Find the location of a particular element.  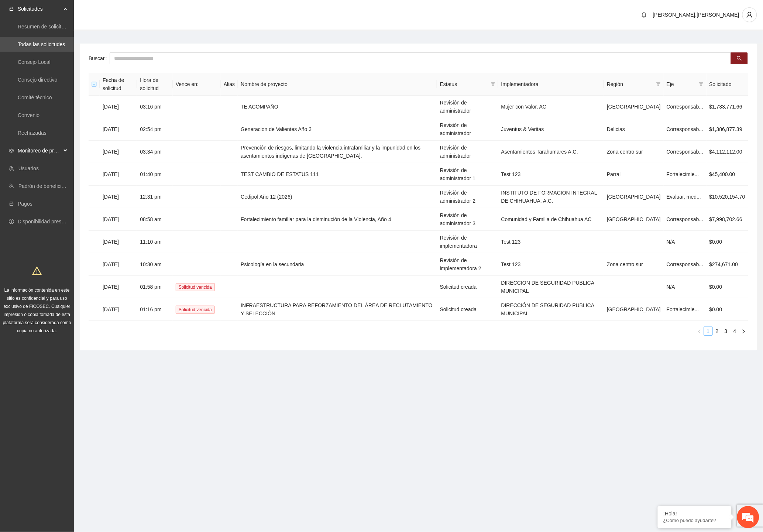

a: Padrón de beneficiarios is located at coordinates (45, 186).